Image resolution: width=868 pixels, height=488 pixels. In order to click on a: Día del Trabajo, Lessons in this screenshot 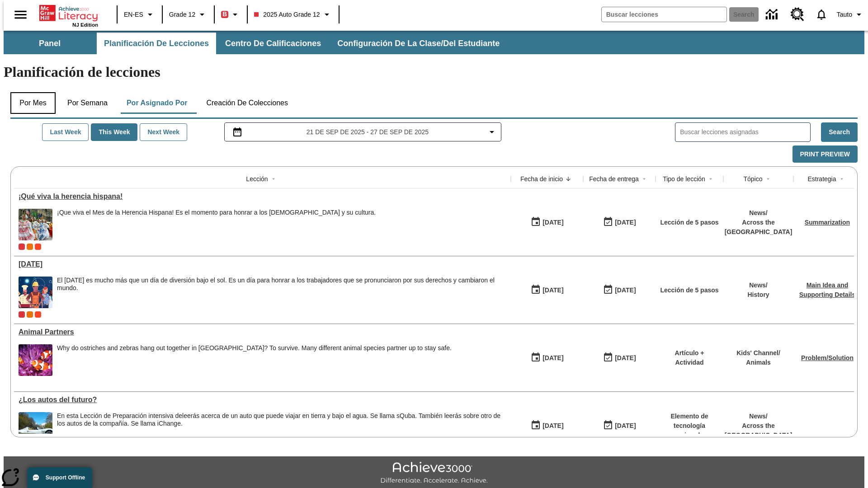, I will do `click(262, 264)`.